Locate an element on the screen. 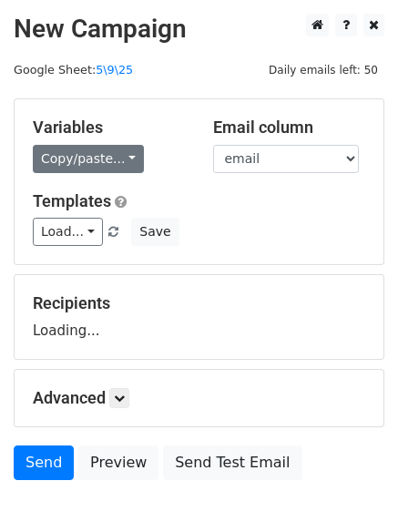 Image resolution: width=398 pixels, height=532 pixels. div: Chat Widget is located at coordinates (353, 489).